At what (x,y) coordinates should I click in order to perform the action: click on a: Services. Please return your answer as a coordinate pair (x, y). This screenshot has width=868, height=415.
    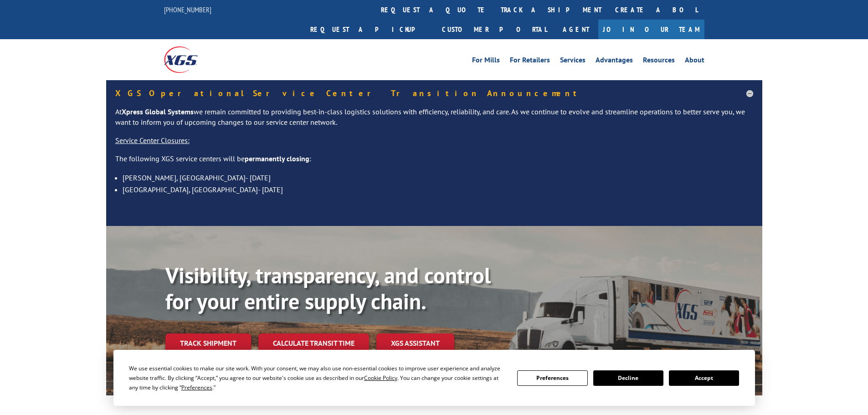
    Looking at the image, I should click on (573, 62).